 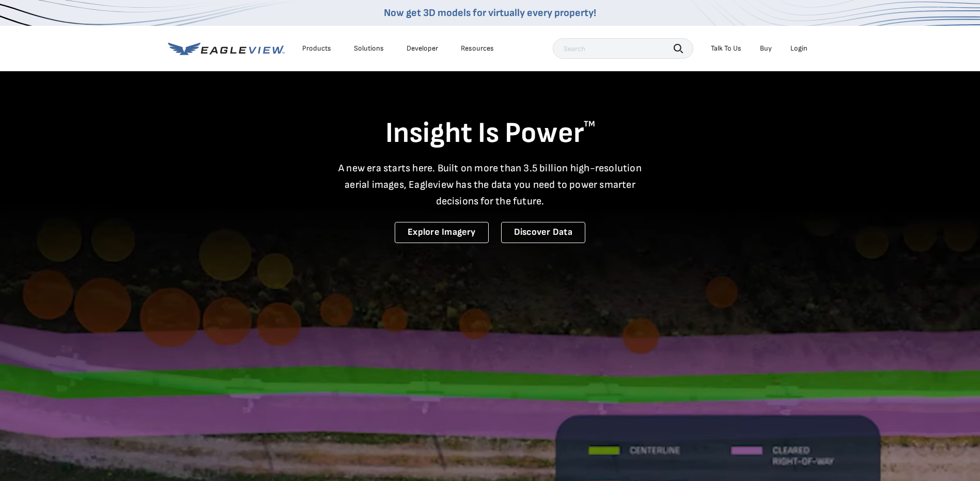 What do you see at coordinates (477, 49) in the screenshot?
I see `div: Resources` at bounding box center [477, 49].